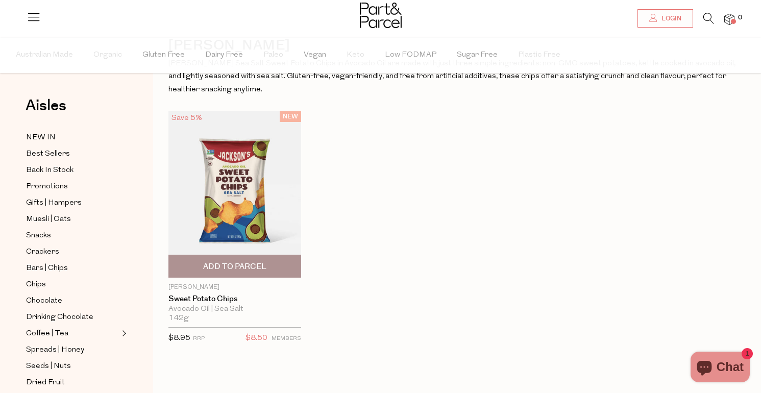 The width and height of the screenshot is (761, 393). I want to click on span: Dairy Free, so click(224, 55).